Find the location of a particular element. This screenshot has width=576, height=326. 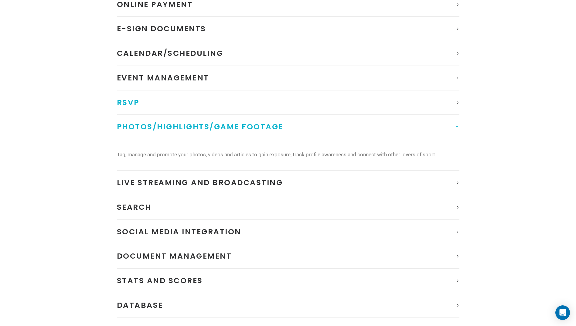

span: E-Sign documents is located at coordinates (161, 29).